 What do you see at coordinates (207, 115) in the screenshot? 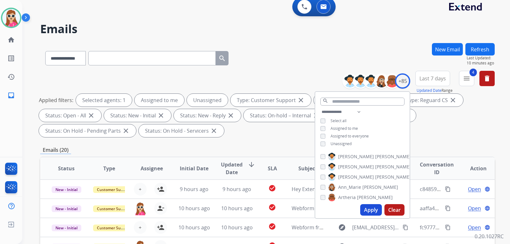
I see `div: Status: New - Reply` at bounding box center [207, 115].